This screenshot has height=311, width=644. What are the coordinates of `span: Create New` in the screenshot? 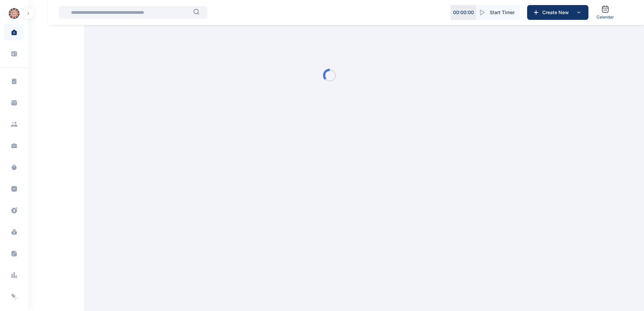 It's located at (557, 12).